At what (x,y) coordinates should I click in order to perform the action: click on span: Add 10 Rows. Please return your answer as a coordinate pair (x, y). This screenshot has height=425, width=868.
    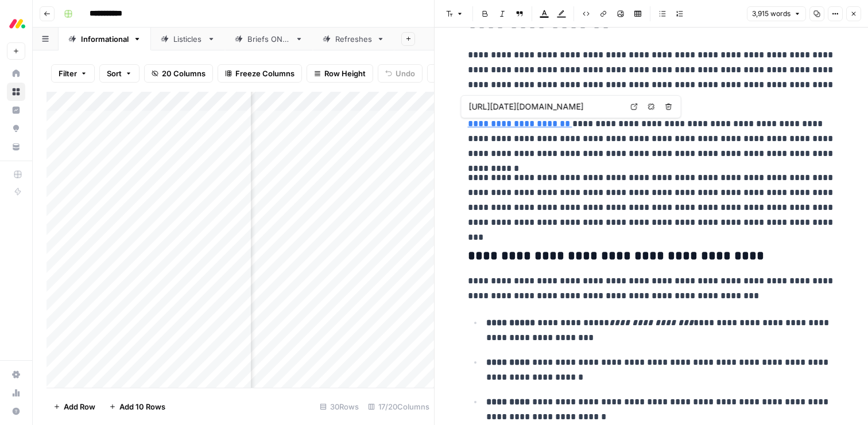
    Looking at the image, I should click on (142, 406).